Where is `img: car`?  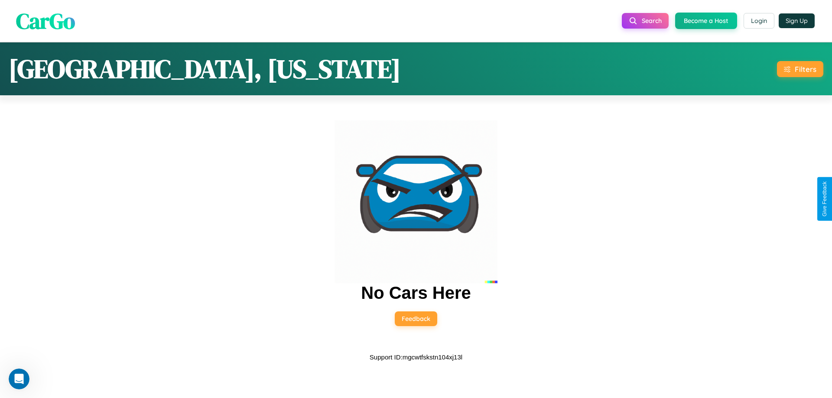
img: car is located at coordinates (416, 202).